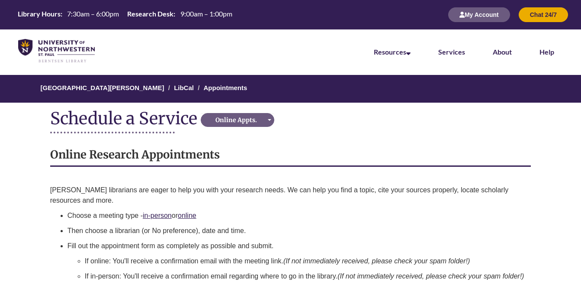 Image resolution: width=581 pixels, height=298 pixels. I want to click on a: About, so click(502, 51).